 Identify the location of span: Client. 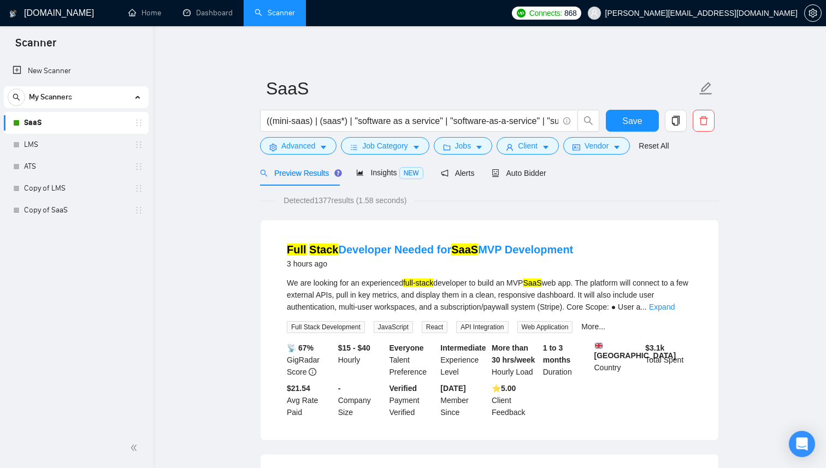
(528, 146).